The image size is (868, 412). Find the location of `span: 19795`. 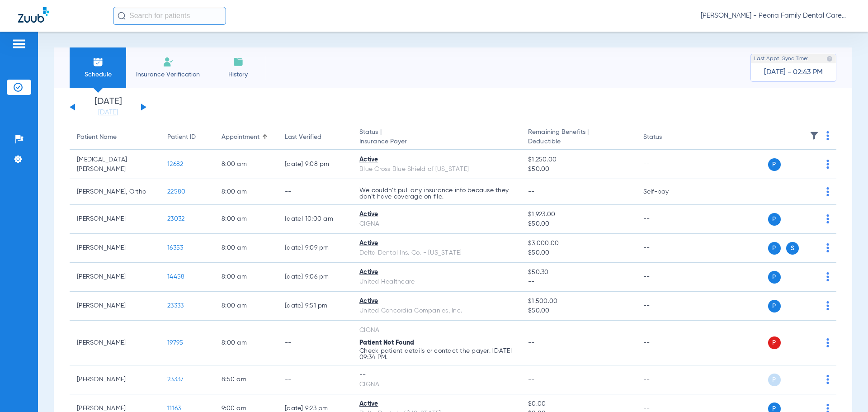

span: 19795 is located at coordinates (175, 343).